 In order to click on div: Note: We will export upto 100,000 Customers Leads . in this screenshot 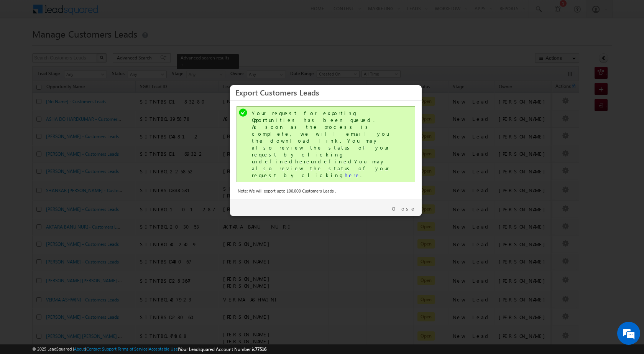, I will do `click(326, 191)`.